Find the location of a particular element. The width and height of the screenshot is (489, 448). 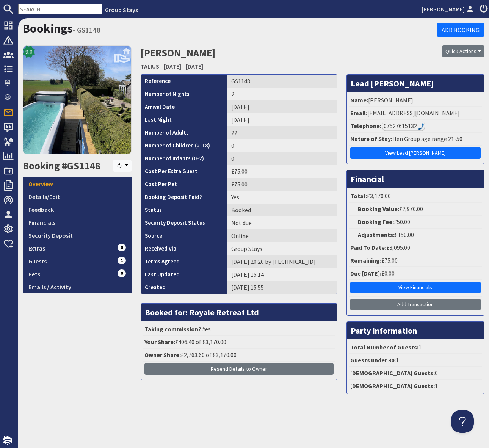

li: £3,095.00 is located at coordinates (415, 248).